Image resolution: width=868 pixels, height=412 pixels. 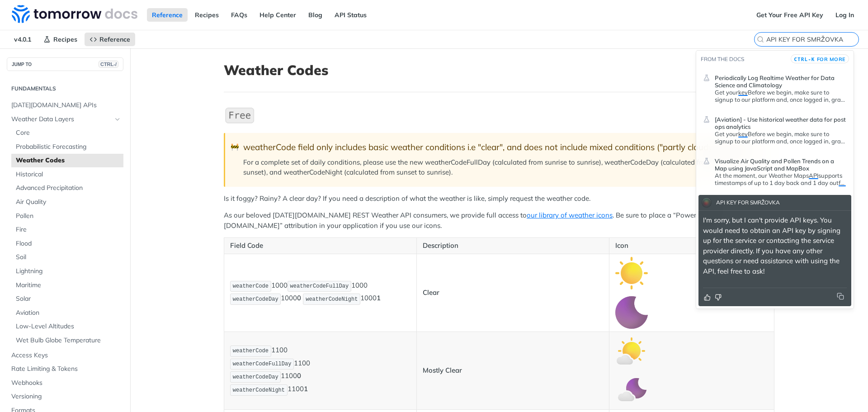 I want to click on kbd: CTRL-K, so click(x=804, y=59).